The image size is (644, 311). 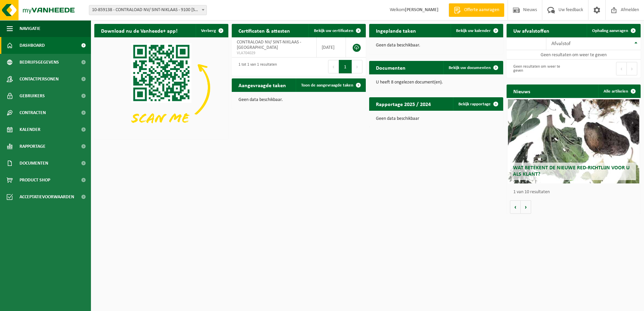 What do you see at coordinates (470, 67) in the screenshot?
I see `span: Bekijk uw documenten` at bounding box center [470, 67].